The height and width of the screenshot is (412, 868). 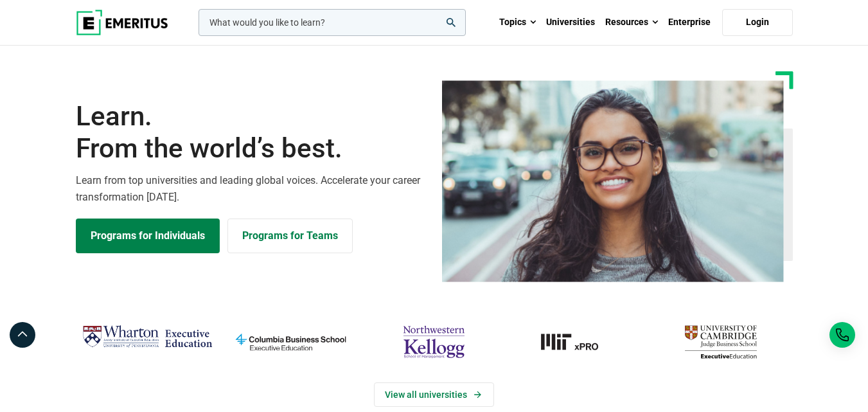 What do you see at coordinates (720, 342) in the screenshot?
I see `a: cambridge-judge-business-school` at bounding box center [720, 342].